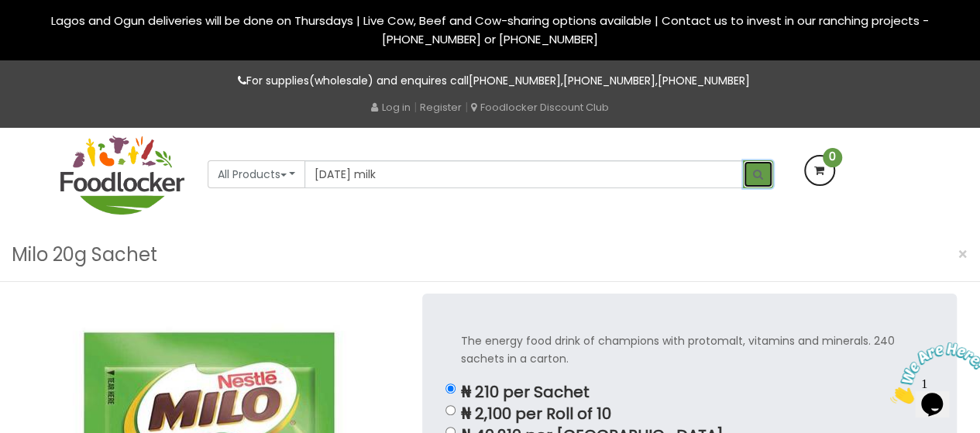  I want to click on p: The energy food drink of champions with protomalt, vitamins and minerals. 240 sachets in a carton., so click(689, 350).